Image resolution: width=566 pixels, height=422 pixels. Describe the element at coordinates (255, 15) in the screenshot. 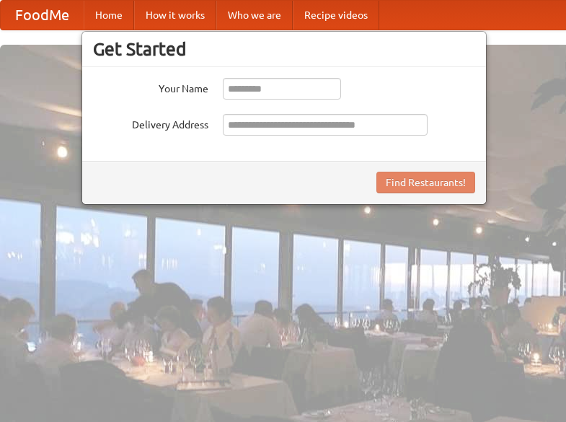

I see `a: Who we are` at that location.